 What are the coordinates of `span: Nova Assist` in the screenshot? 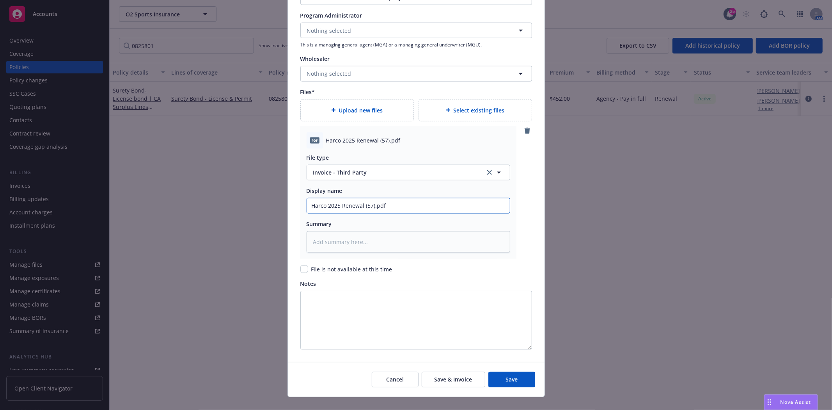 It's located at (796, 402).